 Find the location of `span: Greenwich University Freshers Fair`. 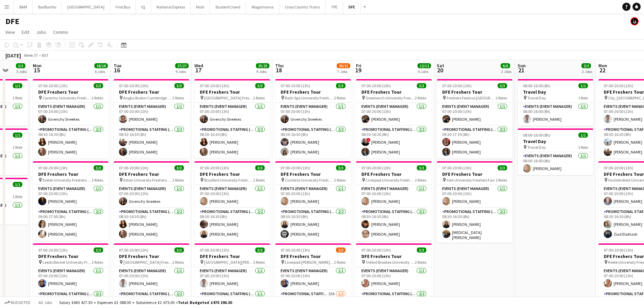

span: Greenwich University Freshers Fair is located at coordinates (390, 97).